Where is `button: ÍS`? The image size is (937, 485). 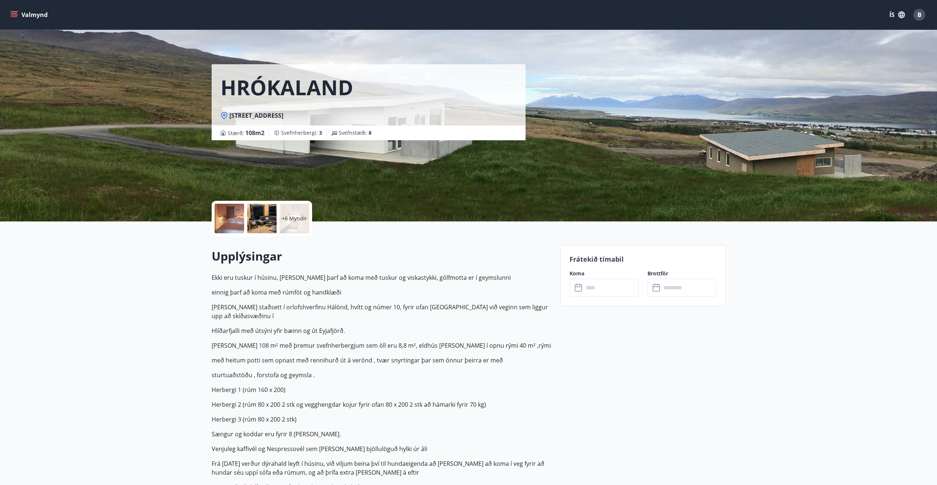 button: ÍS is located at coordinates (897, 15).